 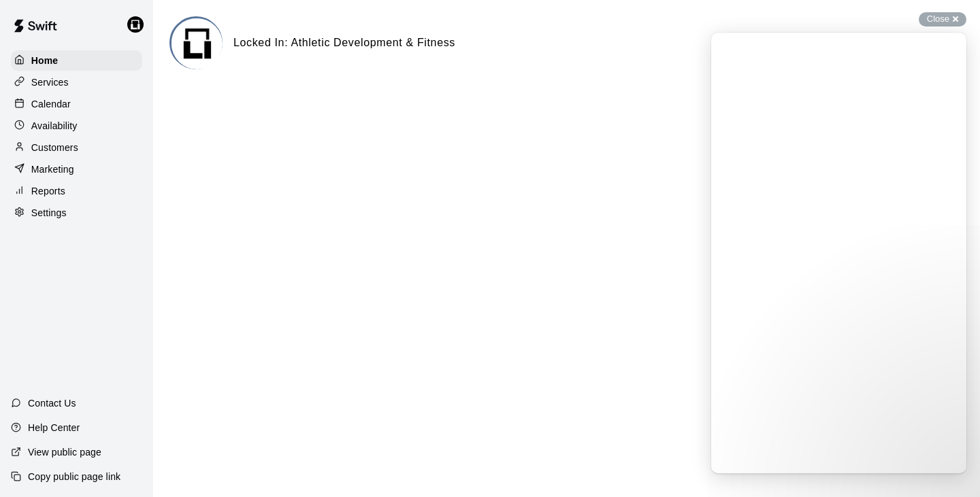 I want to click on div: Calendar, so click(x=76, y=104).